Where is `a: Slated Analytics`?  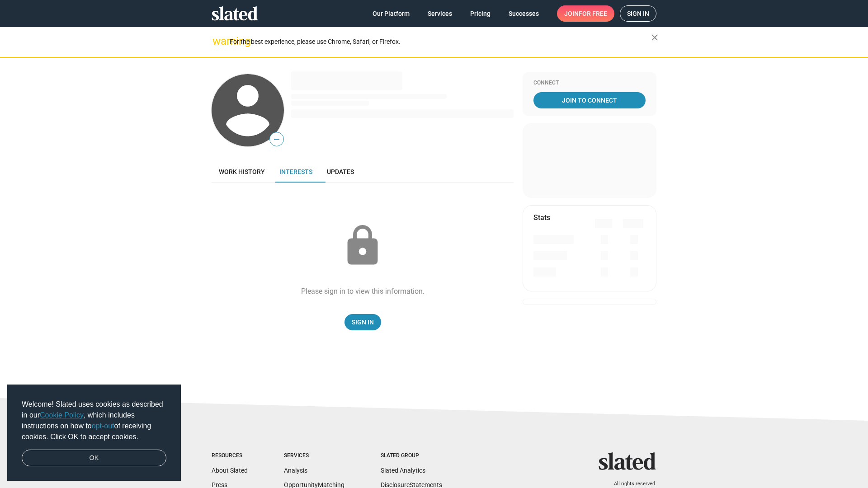 a: Slated Analytics is located at coordinates (403, 470).